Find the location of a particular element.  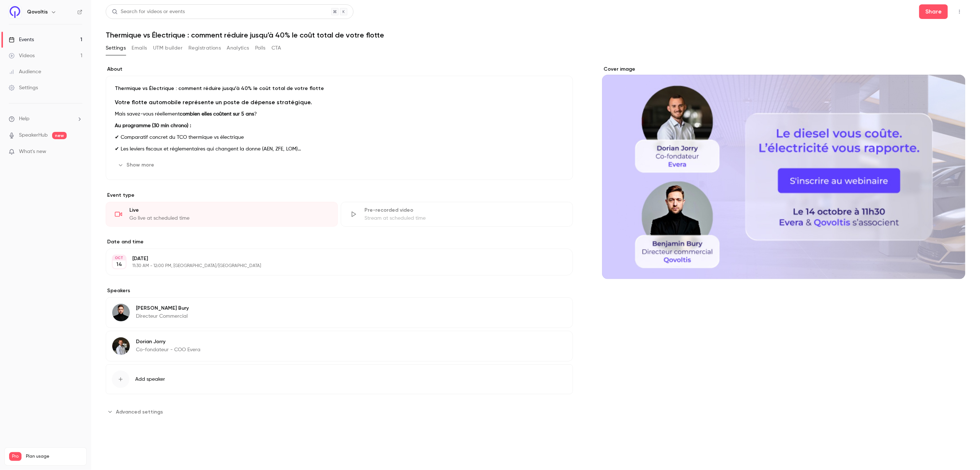

p: Directeur Commercial is located at coordinates (162, 317).